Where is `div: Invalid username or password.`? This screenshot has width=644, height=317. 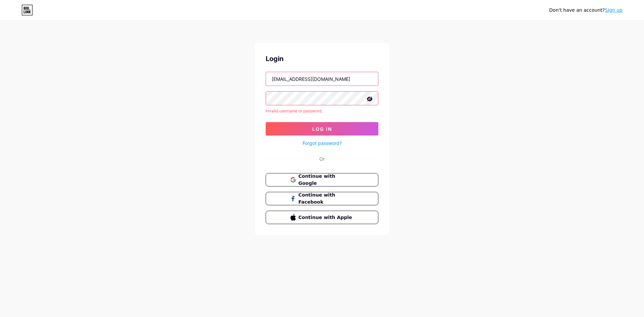
div: Invalid username or password. is located at coordinates (322, 111).